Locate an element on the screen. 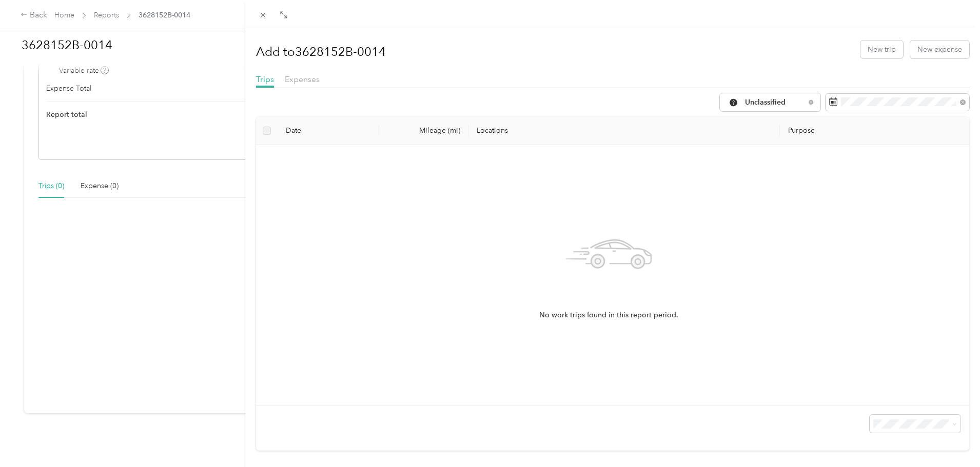  th: Date is located at coordinates (328, 131).